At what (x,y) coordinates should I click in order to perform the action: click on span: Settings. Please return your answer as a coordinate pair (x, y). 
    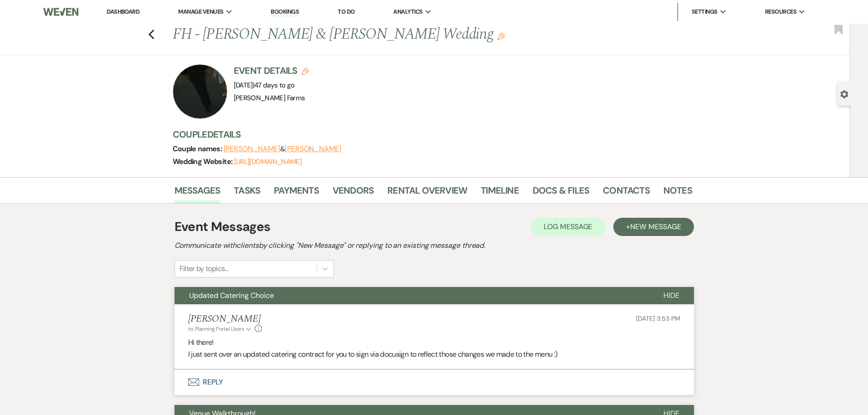
    Looking at the image, I should click on (704, 12).